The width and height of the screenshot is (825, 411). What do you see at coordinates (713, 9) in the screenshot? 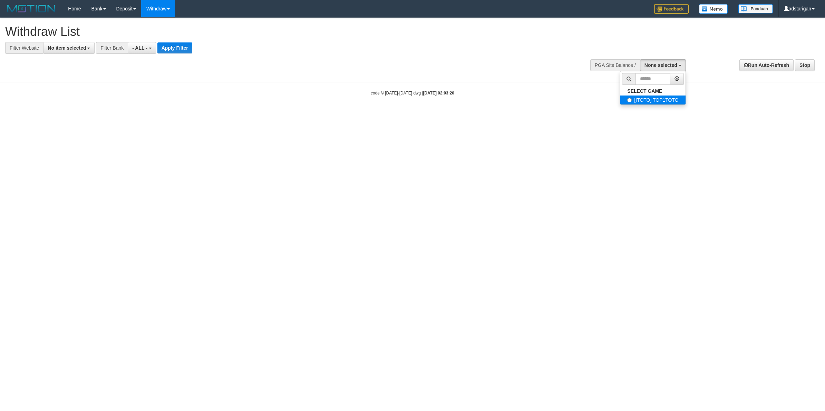
I see `img: Button%20Memo.svg` at bounding box center [713, 9].